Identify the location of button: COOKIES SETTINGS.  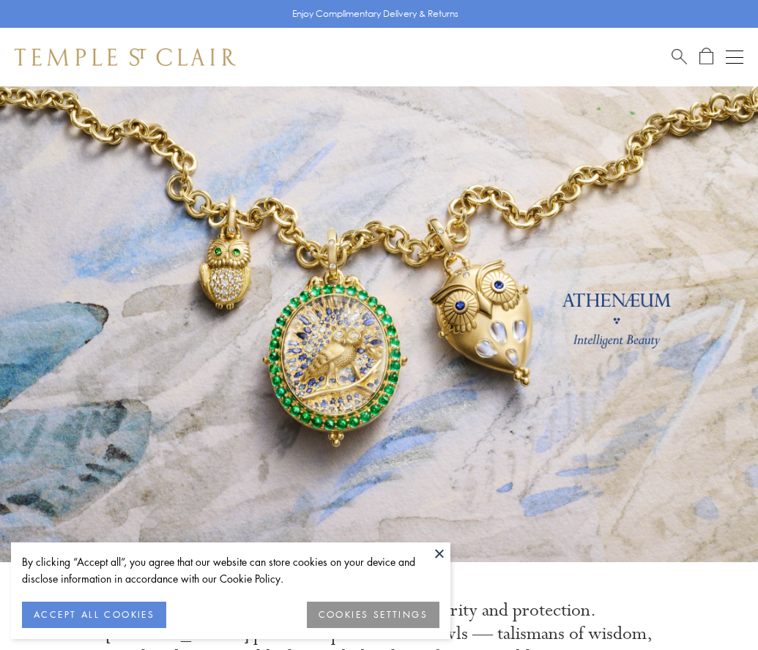
(373, 615).